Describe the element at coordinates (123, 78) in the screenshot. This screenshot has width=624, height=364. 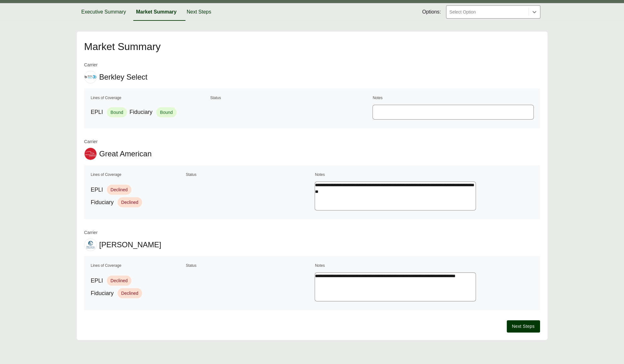
I see `span: Berkley Select` at that location.